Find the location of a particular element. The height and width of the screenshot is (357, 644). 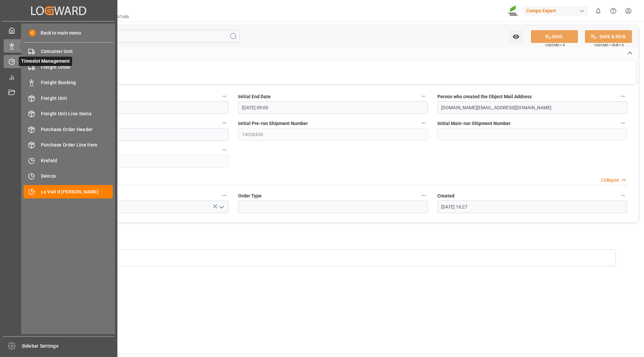

span: Deinze is located at coordinates (77, 176).